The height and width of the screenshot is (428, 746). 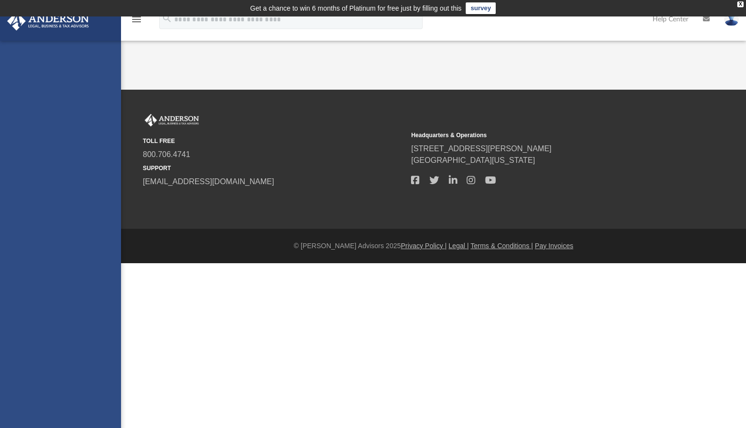 I want to click on div: close, so click(x=740, y=4).